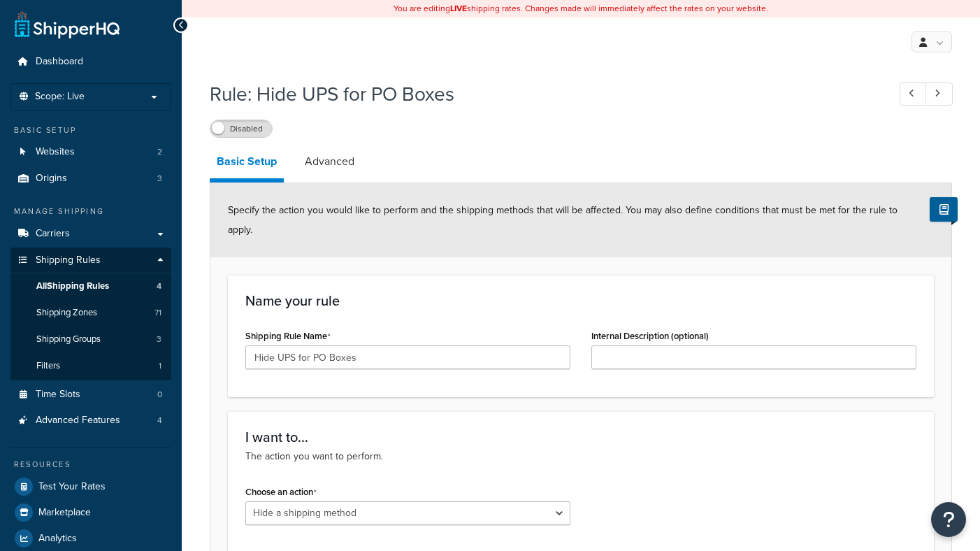  What do you see at coordinates (91, 538) in the screenshot?
I see `a: Analytics` at bounding box center [91, 538].